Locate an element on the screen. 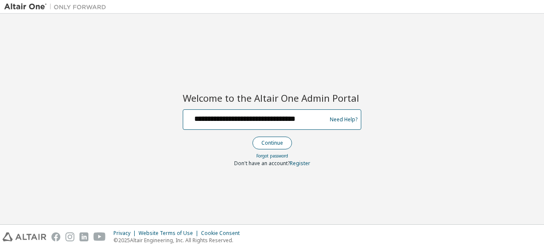  a: Need Help? is located at coordinates (344, 119).